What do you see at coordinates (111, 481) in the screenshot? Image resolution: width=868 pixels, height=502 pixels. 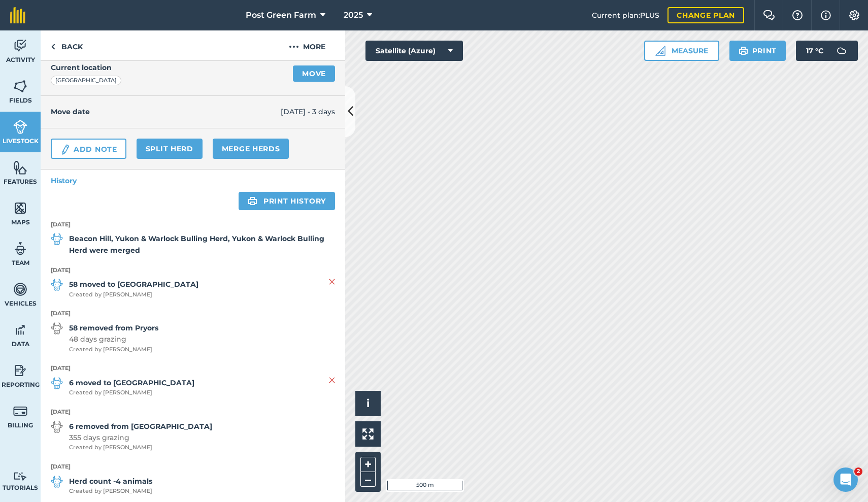 I see `strong: Herd count -4 animals` at bounding box center [111, 481].